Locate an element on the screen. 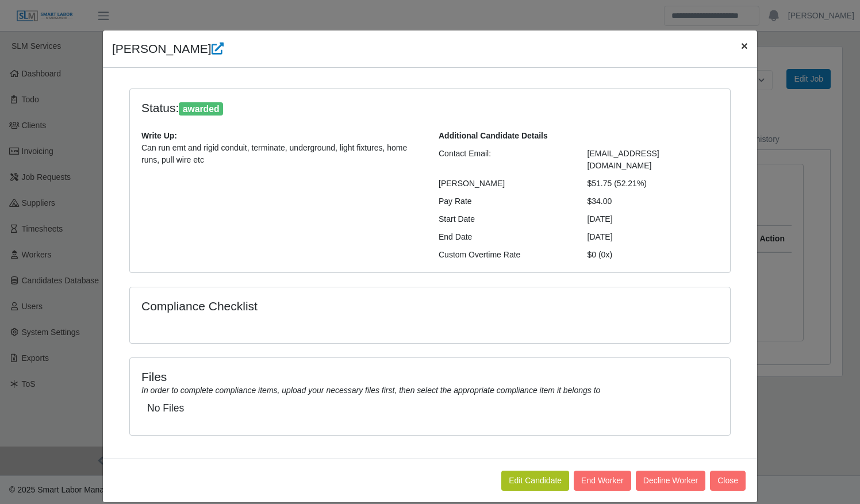 The height and width of the screenshot is (504, 860). span: awarded is located at coordinates (201, 110).